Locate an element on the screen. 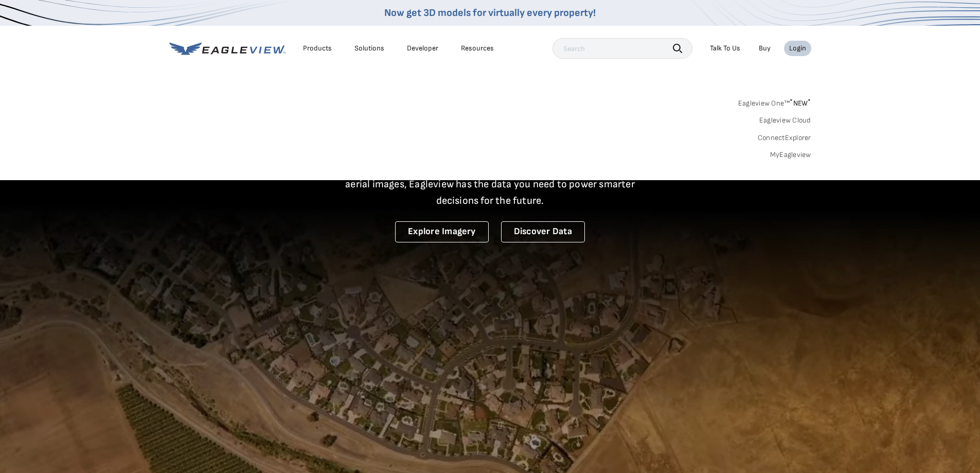  div: Resources is located at coordinates (477, 48).